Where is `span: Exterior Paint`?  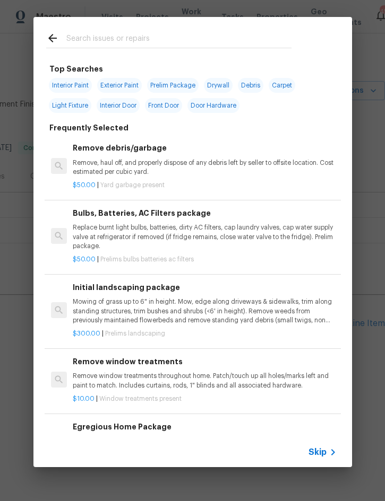
span: Exterior Paint is located at coordinates (119, 85).